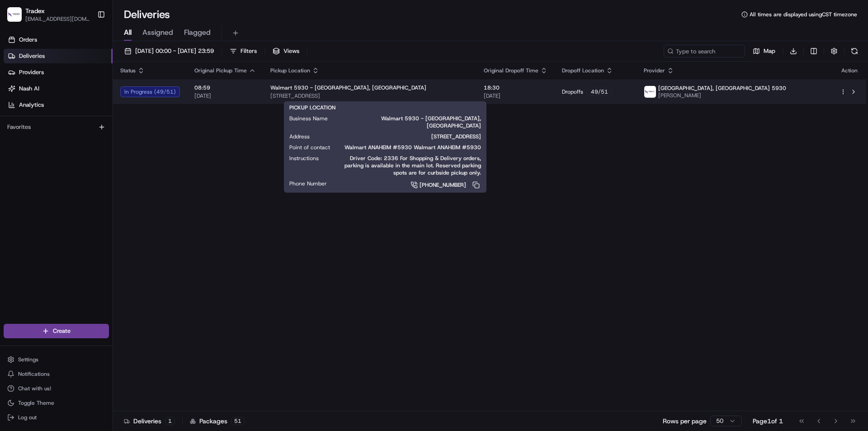 This screenshot has height=431, width=868. What do you see at coordinates (56, 417) in the screenshot?
I see `button: Log out` at bounding box center [56, 417].